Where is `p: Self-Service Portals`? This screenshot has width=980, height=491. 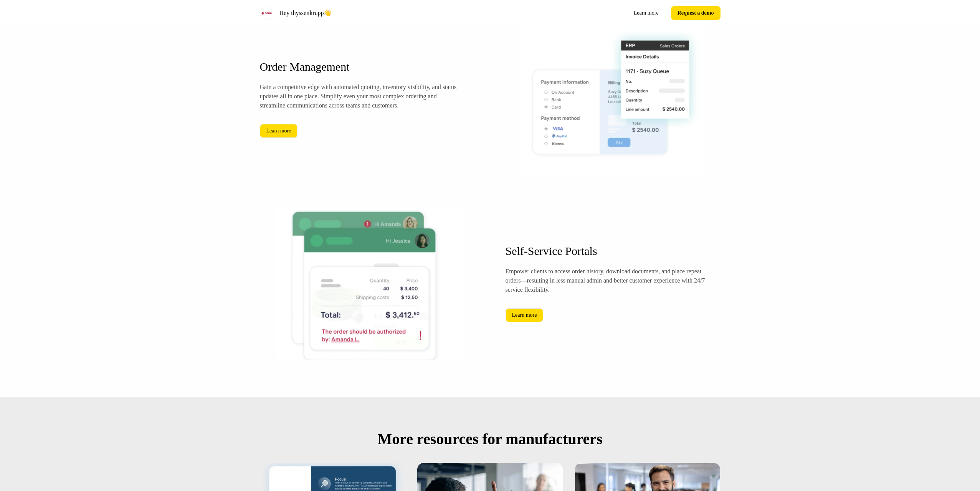 p: Self-Service Portals is located at coordinates (606, 251).